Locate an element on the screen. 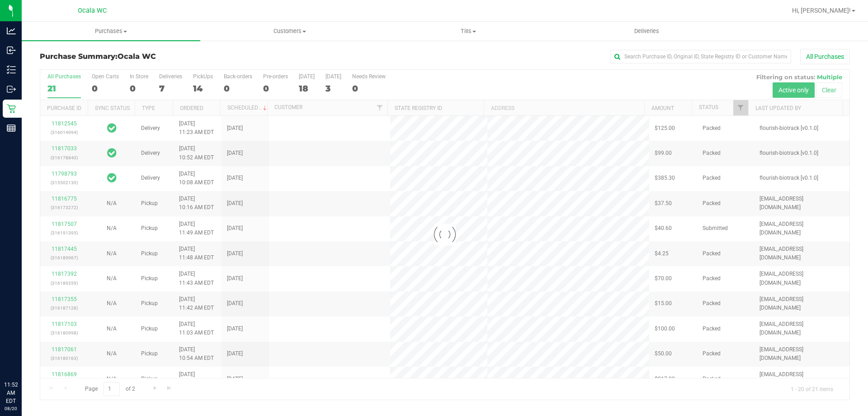  inline-svg: Analytics is located at coordinates (12, 31).